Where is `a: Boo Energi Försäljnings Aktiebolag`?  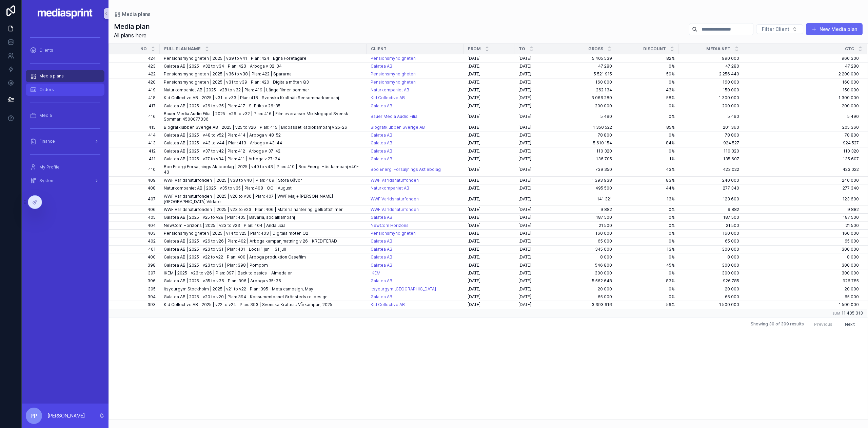 a: Boo Energi Försäljnings Aktiebolag is located at coordinates (415, 169).